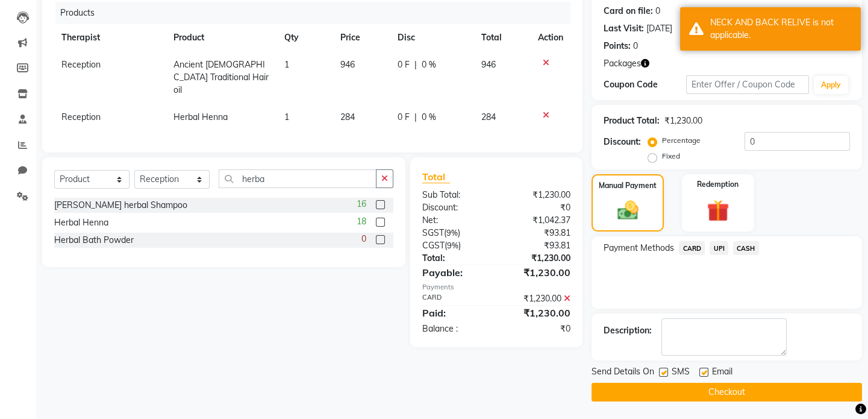 This screenshot has width=868, height=419. What do you see at coordinates (692, 248) in the screenshot?
I see `span: CARD` at bounding box center [692, 248].